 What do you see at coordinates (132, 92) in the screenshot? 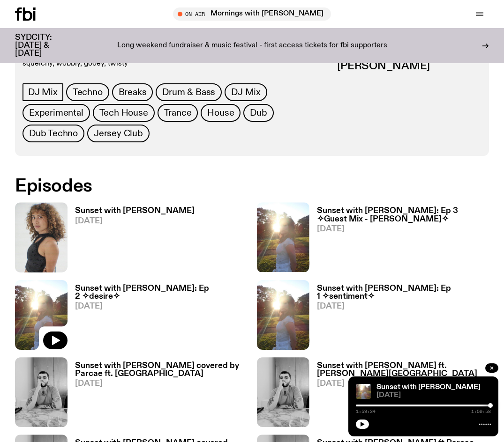
I see `span: Breaks` at bounding box center [132, 92].